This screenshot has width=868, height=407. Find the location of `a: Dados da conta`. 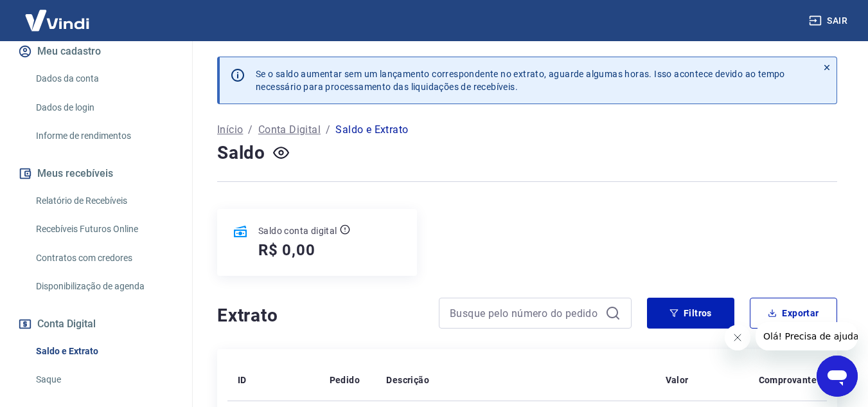

a: Dados da conta is located at coordinates (104, 78).